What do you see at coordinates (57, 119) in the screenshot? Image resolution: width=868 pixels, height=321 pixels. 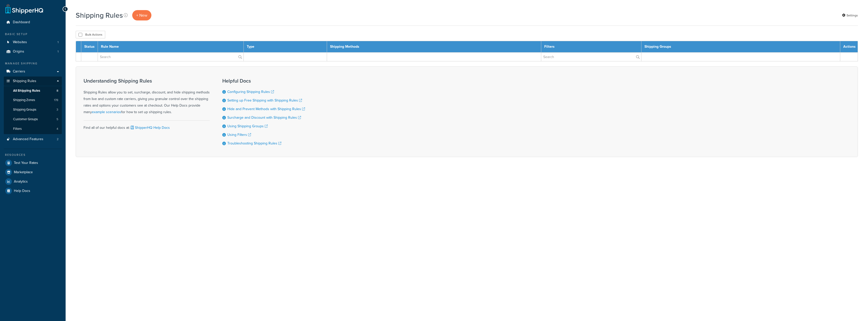 I see `span: 5` at bounding box center [57, 119].